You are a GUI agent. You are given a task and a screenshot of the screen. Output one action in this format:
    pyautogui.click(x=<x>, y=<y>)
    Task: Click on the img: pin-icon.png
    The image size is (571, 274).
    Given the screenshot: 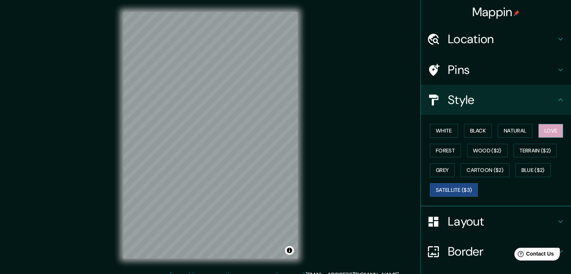 What is the action you would take?
    pyautogui.click(x=516, y=13)
    